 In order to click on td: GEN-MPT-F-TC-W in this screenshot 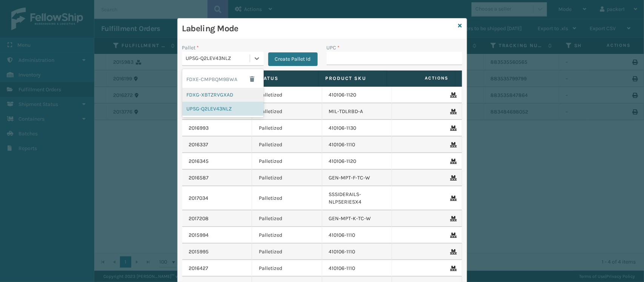, I will do `click(357, 178)`.